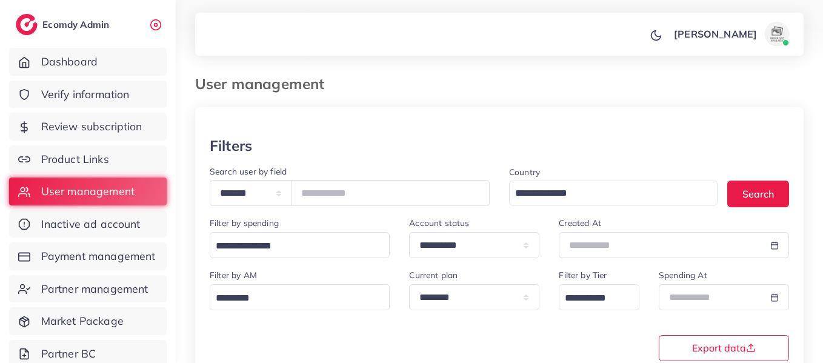 This screenshot has height=363, width=823. What do you see at coordinates (439, 223) in the screenshot?
I see `label: Account status` at bounding box center [439, 223].